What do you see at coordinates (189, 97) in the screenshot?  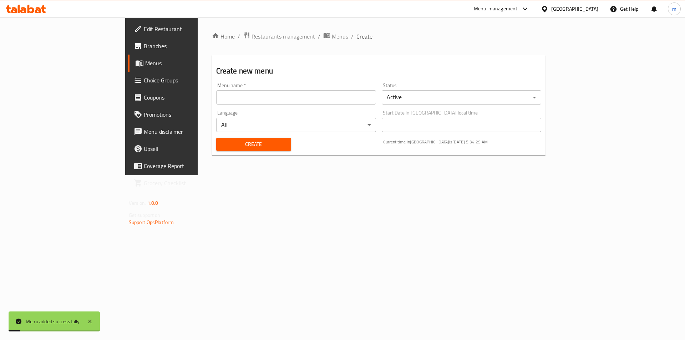 I see `span: Coupons` at bounding box center [189, 97].